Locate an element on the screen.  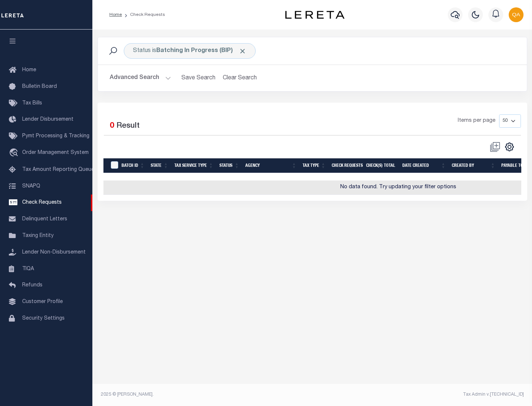
span: Delinquent Letters is located at coordinates (45, 219).